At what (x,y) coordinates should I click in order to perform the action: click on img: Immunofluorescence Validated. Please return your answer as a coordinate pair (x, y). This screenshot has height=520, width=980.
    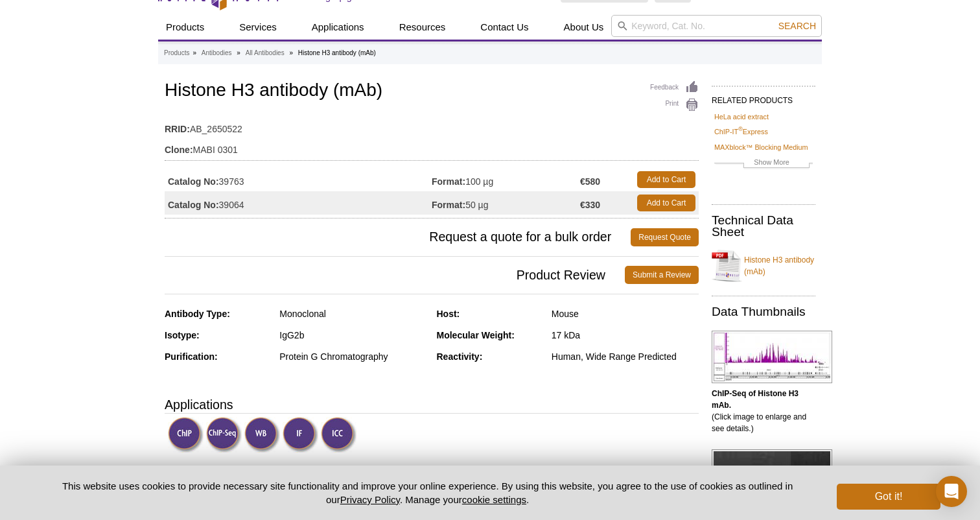
    Looking at the image, I should click on (300, 434).